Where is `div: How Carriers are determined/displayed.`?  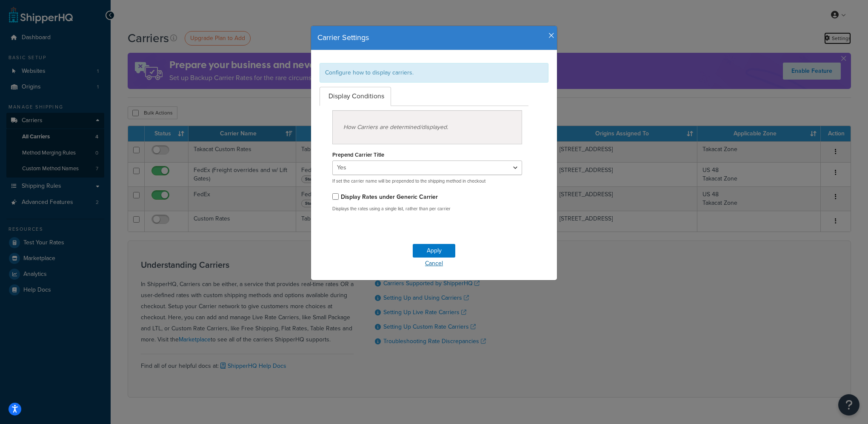 div: How Carriers are determined/displayed. is located at coordinates (428, 127).